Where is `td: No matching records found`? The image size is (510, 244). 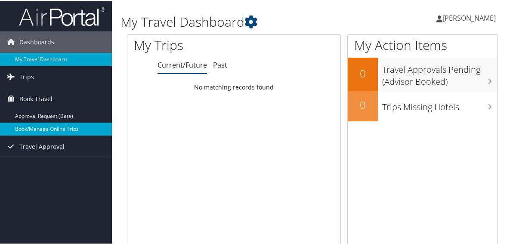
td: No matching records found is located at coordinates (234, 87).